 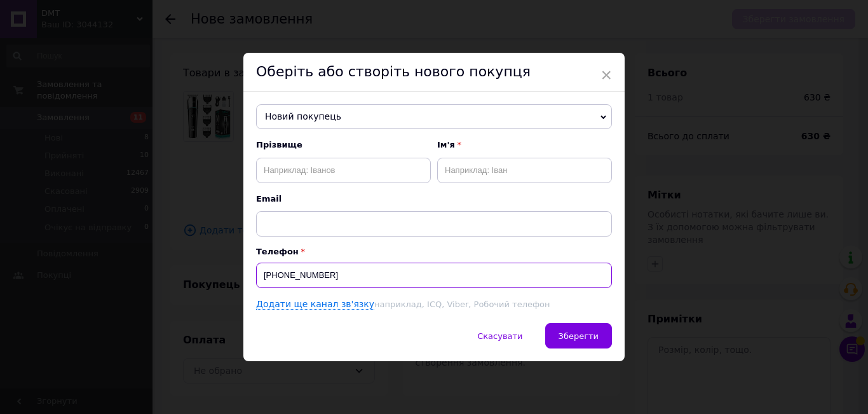 What do you see at coordinates (315, 304) in the screenshot?
I see `a: Додати ще канал зв'язку` at bounding box center [315, 304].